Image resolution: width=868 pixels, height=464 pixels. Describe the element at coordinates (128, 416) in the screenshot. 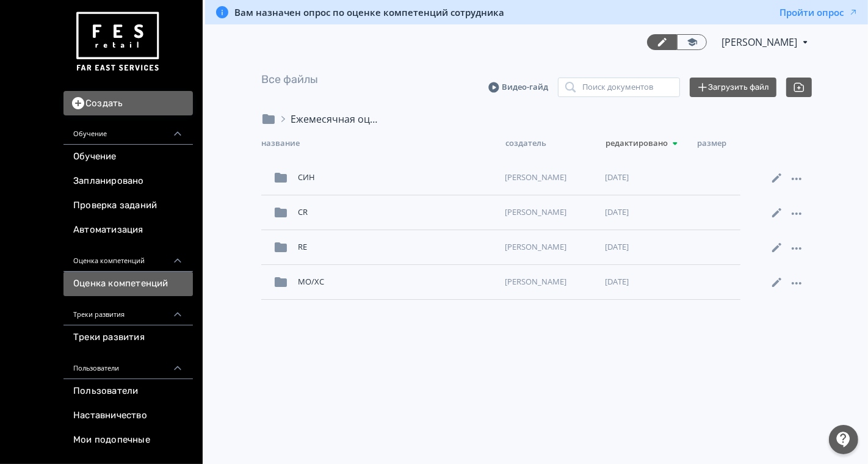

I see `a: Наставничество` at that location.